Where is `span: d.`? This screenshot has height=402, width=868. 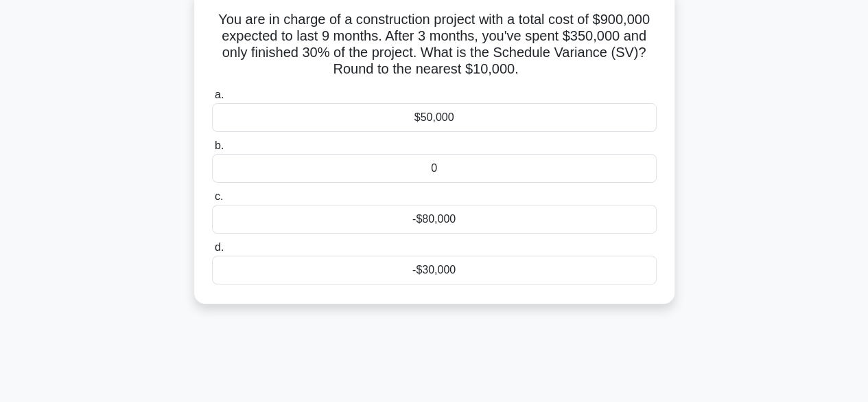 span: d. is located at coordinates (219, 246).